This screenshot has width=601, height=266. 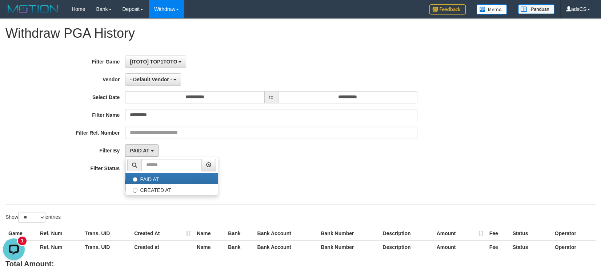 I want to click on th: Created At, so click(x=162, y=234).